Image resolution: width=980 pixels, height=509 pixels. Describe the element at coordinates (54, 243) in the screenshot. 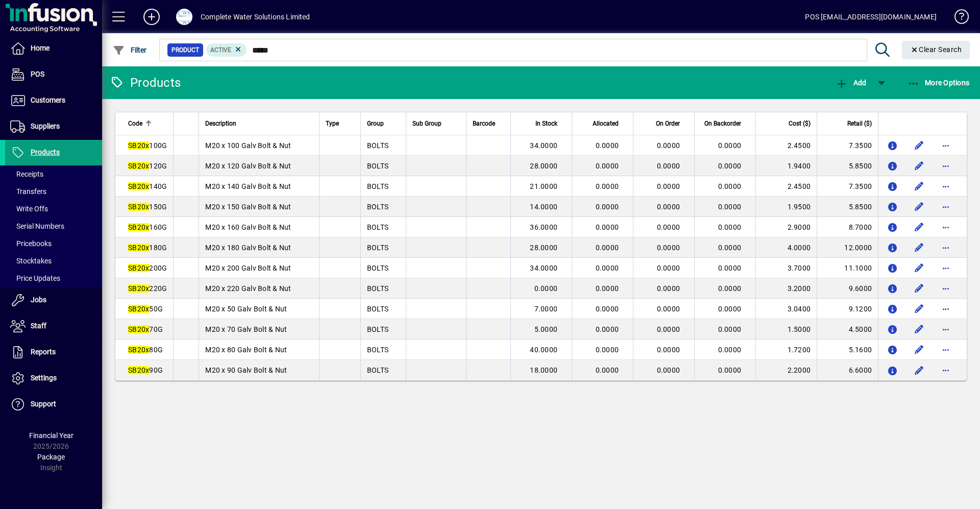

I see `a: Pricebooks` at that location.